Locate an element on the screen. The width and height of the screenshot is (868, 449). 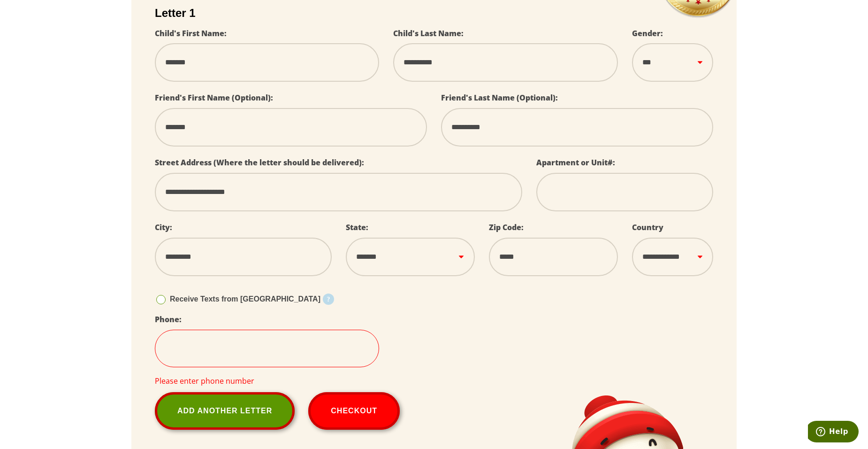
div: Please enter phone number is located at coordinates (267, 381).